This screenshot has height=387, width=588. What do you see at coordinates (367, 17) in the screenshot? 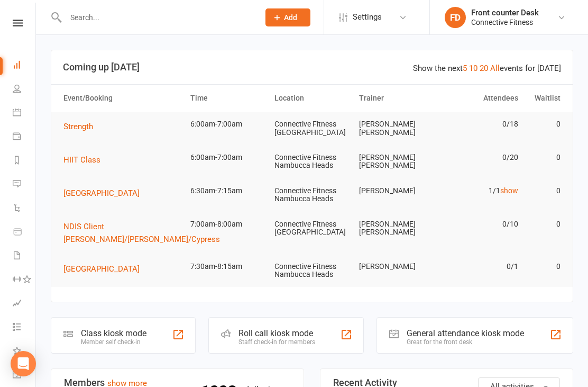
I see `span: Settings` at bounding box center [367, 17].